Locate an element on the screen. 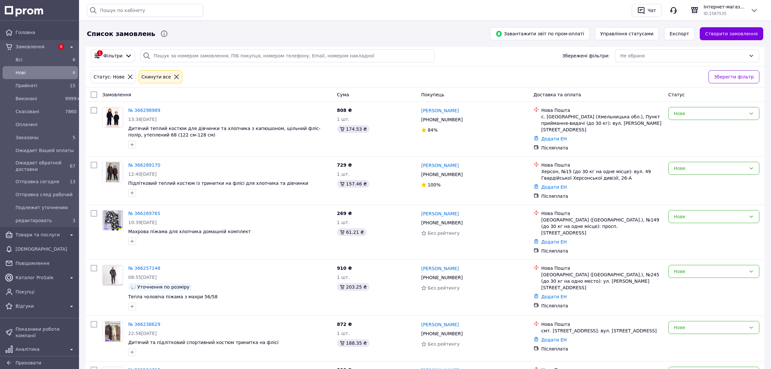 The height and width of the screenshot is (369, 771). span: Показники роботи компанії is located at coordinates (45, 332).